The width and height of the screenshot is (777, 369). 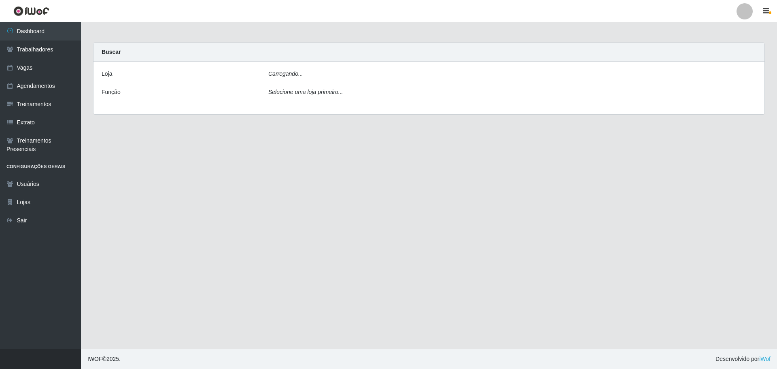 I want to click on i: Carregando..., so click(x=286, y=74).